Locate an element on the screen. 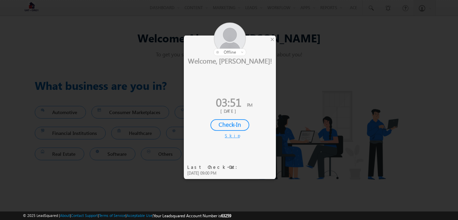 The width and height of the screenshot is (458, 220). span: Your Leadsquared Account Number is is located at coordinates (192, 215).